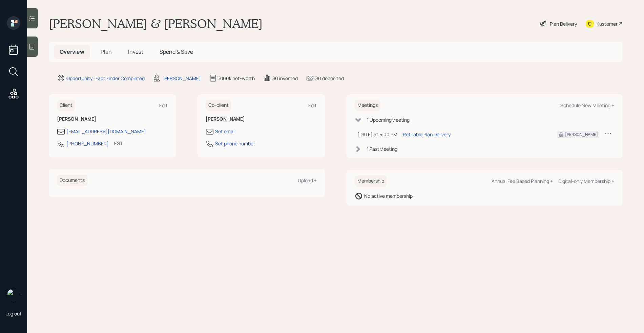 Image resolution: width=644 pixels, height=333 pixels. What do you see at coordinates (237, 78) in the screenshot?
I see `div: $100k net-worth` at bounding box center [237, 78].